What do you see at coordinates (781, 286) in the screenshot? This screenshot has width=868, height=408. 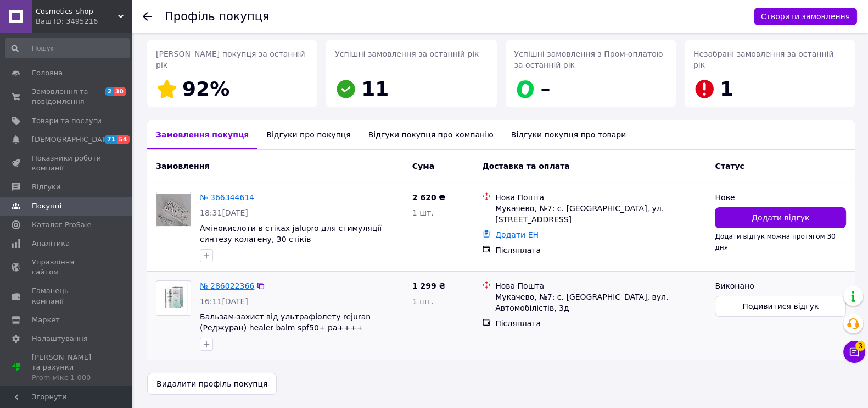 I see `div: Виконано` at bounding box center [781, 286].